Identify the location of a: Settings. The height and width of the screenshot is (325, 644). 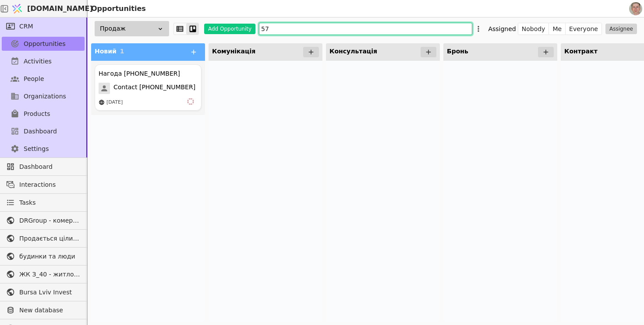
(43, 149).